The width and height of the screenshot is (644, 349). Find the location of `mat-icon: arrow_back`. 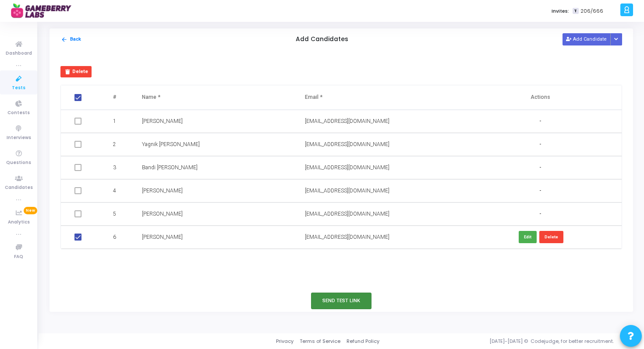

mat-icon: arrow_back is located at coordinates (64, 39).